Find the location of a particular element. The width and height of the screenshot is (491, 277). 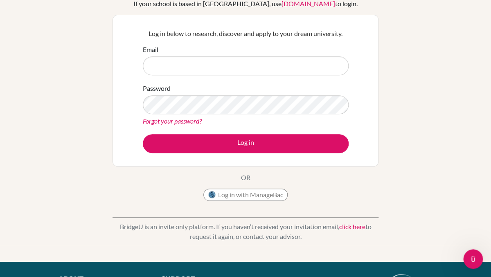

a: click here is located at coordinates (352, 226).